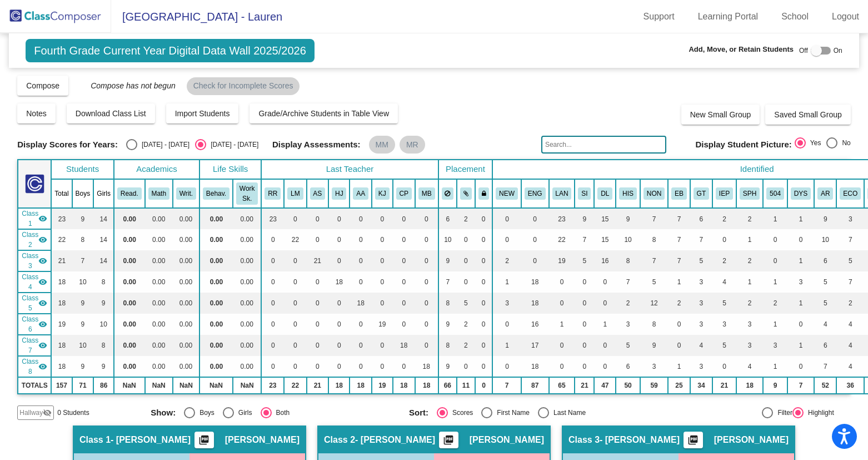 This screenshot has height=460, width=868. I want to click on button: SPH, so click(750, 193).